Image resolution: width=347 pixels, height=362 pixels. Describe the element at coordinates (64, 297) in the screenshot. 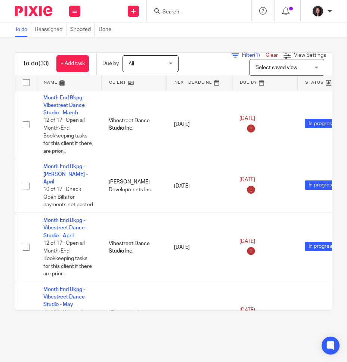

I see `a: Month End Bkpg - Vibestreet Dance Studio - May` at that location.